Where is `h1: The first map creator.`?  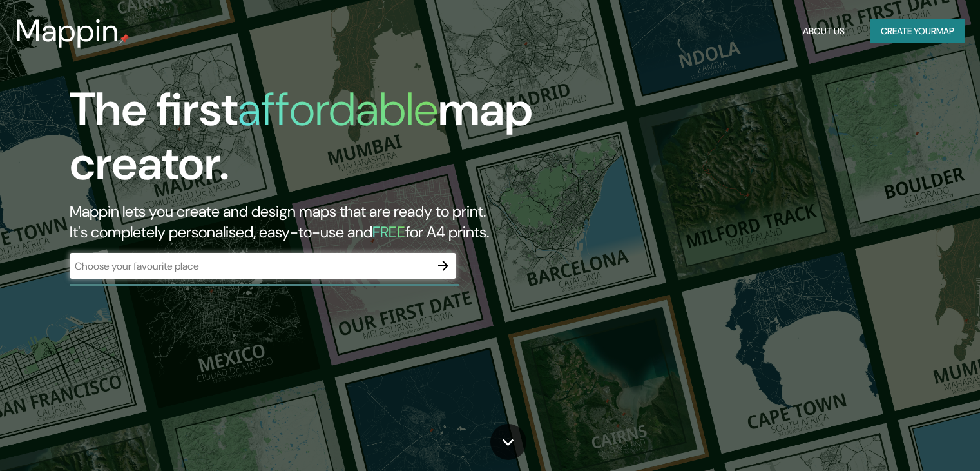 h1: The first map creator. is located at coordinates (315, 142).